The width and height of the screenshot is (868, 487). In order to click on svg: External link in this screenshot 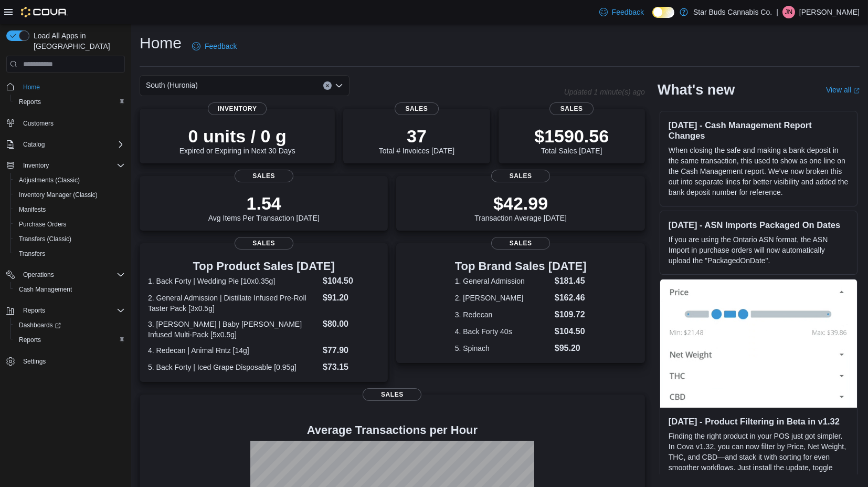, I will do `click(857, 91)`.